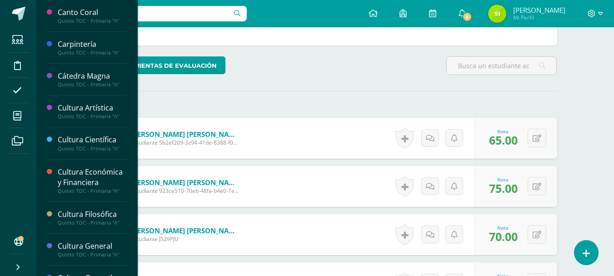 This screenshot has width=614, height=276. Describe the element at coordinates (497, 14) in the screenshot. I see `img: a56ba1d501d8c3a942b62a7bd2aa3cc0.png` at that location.